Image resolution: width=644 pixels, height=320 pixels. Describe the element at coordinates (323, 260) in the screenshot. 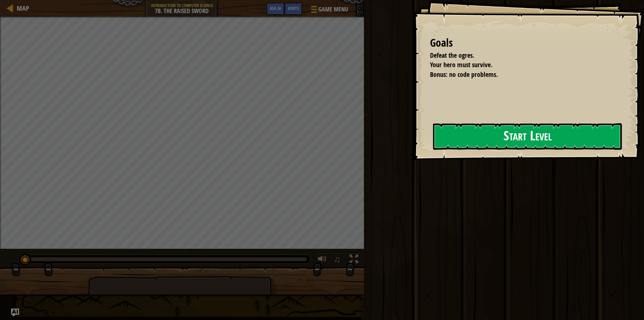

I see `button: Adjust volume` at that location.